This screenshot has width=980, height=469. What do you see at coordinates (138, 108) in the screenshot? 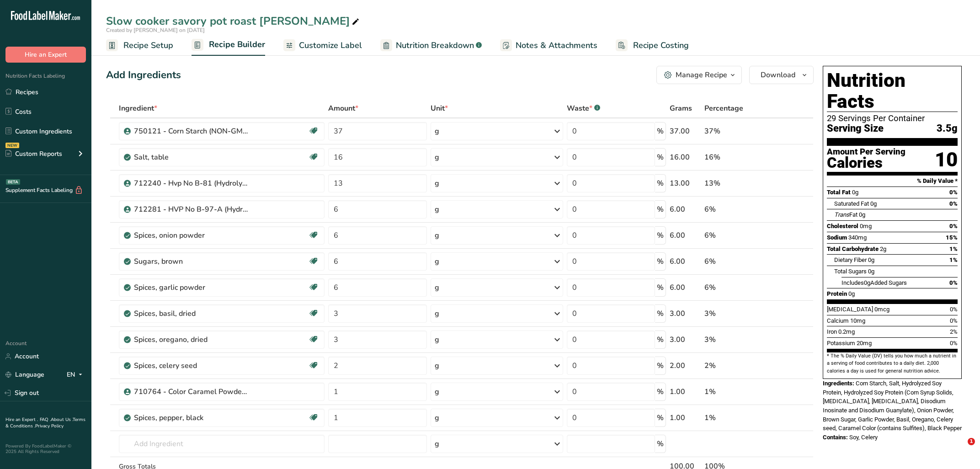
I see `span: Ingredient` at bounding box center [138, 108].